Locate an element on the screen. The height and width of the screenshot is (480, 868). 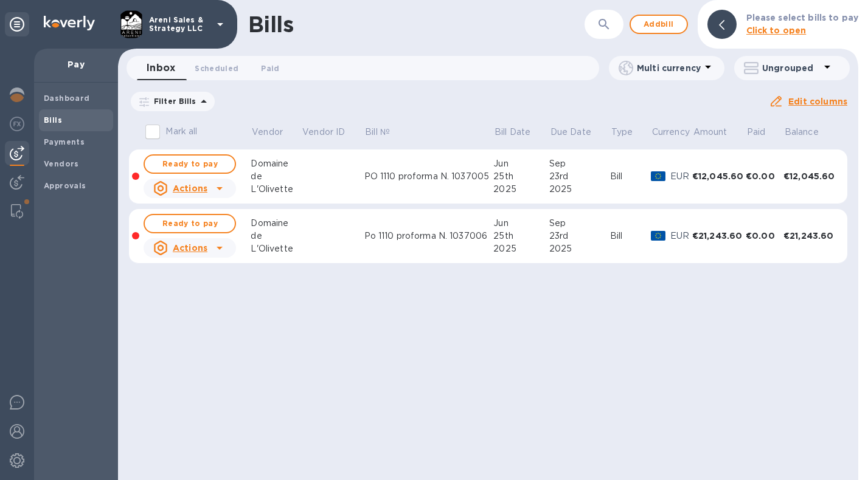
p: Bill Date is located at coordinates (512, 132).